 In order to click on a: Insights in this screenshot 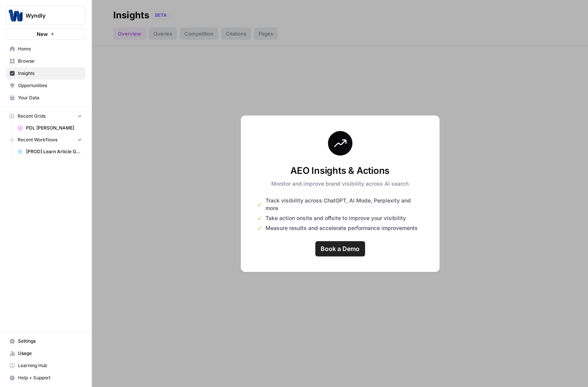, I will do `click(45, 73)`.